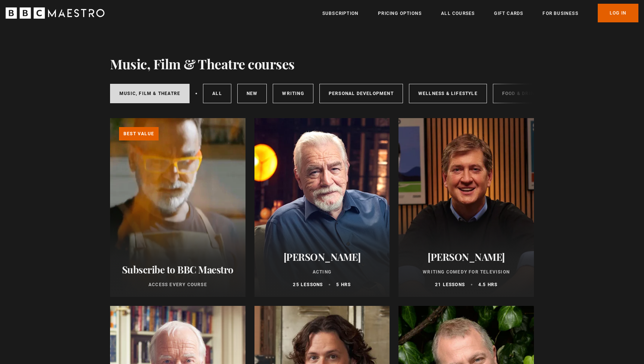  I want to click on a: BBC Maestro, so click(55, 13).